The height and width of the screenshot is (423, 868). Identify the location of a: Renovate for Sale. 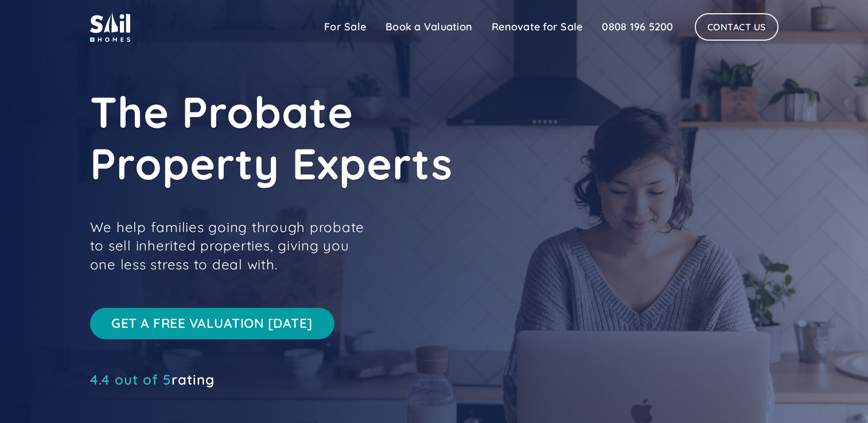
(537, 27).